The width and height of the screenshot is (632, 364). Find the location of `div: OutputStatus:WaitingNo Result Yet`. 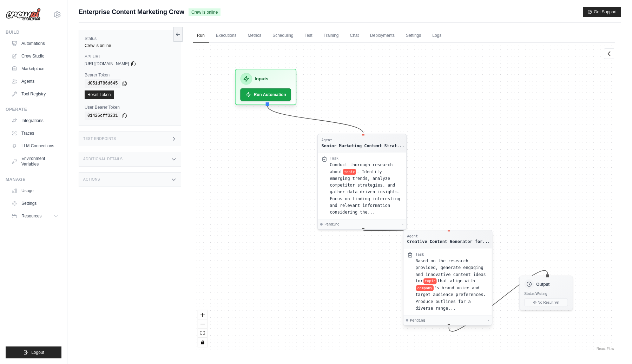

div: OutputStatus:WaitingNo Result Yet is located at coordinates (546, 293).